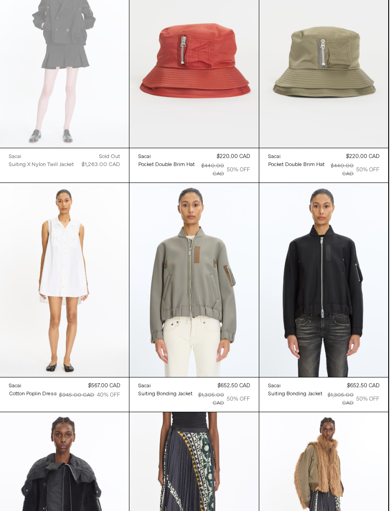 This screenshot has width=390, height=511. Describe the element at coordinates (109, 157) in the screenshot. I see `div: Sold out` at that location.